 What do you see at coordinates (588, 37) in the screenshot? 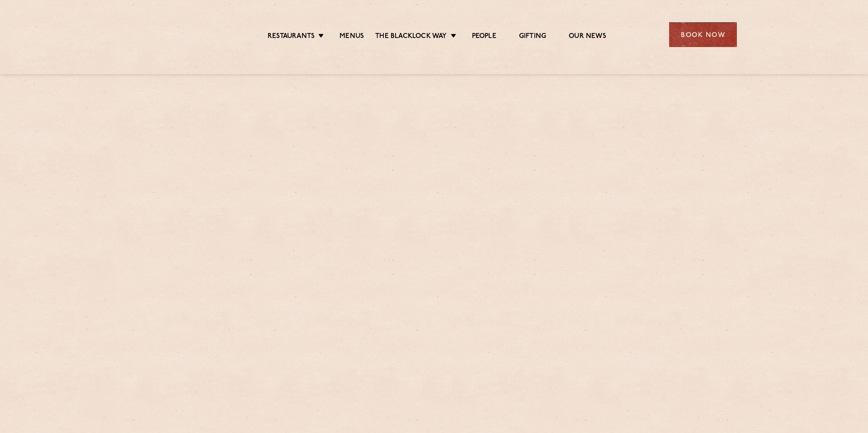
I see `a: Our News` at bounding box center [588, 37].